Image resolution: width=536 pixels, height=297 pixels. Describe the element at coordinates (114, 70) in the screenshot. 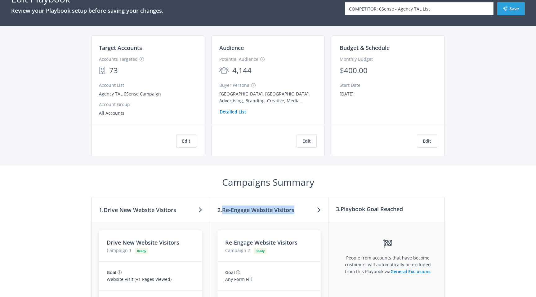

I see `span: 73` at that location.